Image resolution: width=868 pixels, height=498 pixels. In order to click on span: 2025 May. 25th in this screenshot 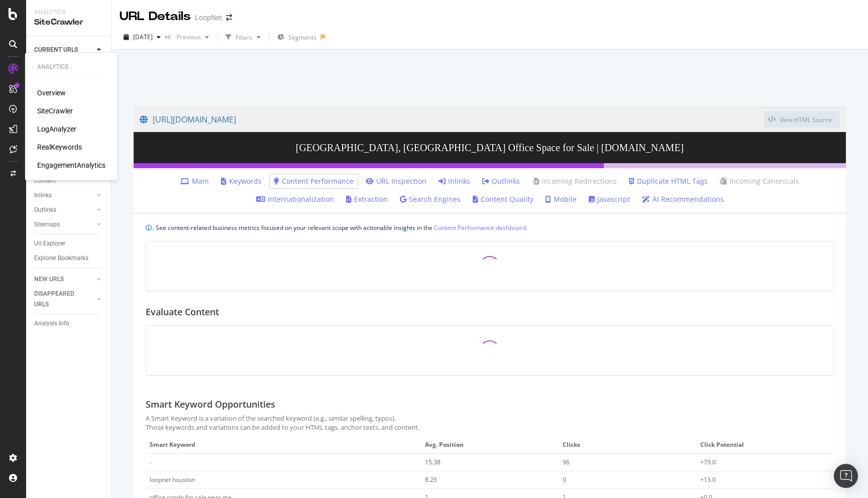, I will do `click(143, 37)`.